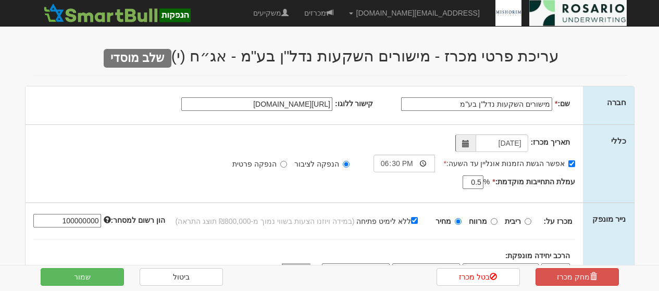  I want to click on label: נייר מונפק, so click(609, 219).